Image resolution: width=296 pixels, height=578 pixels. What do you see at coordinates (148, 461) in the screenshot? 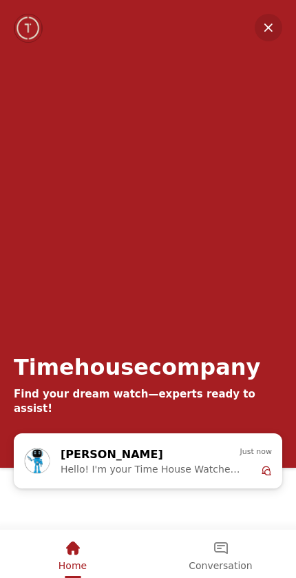
I see `div: Chat with us now` at bounding box center [148, 461].